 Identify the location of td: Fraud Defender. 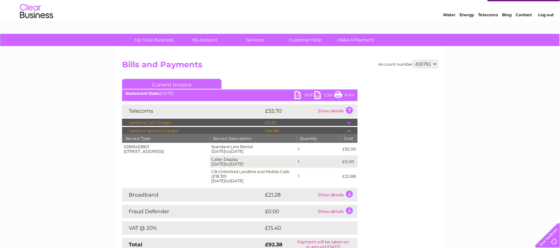
(193, 212).